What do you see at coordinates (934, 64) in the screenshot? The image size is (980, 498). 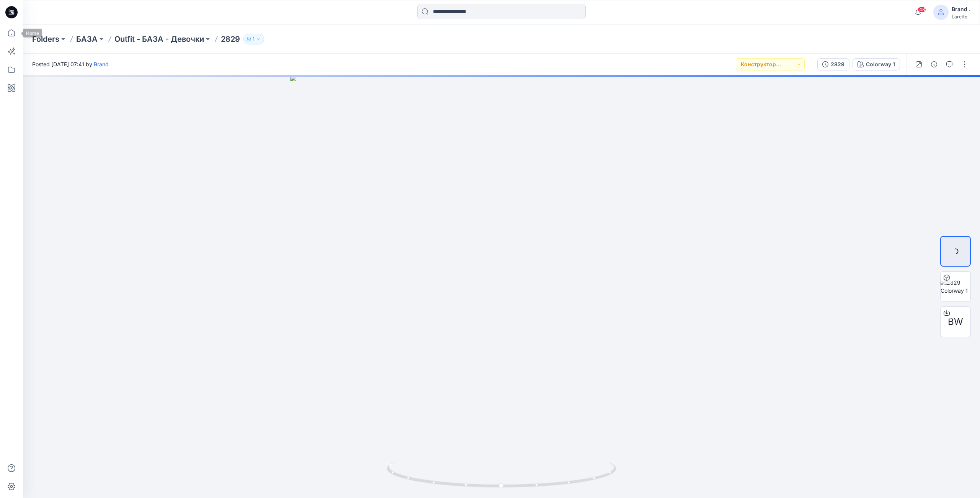 I see `button: Details` at bounding box center [934, 64].